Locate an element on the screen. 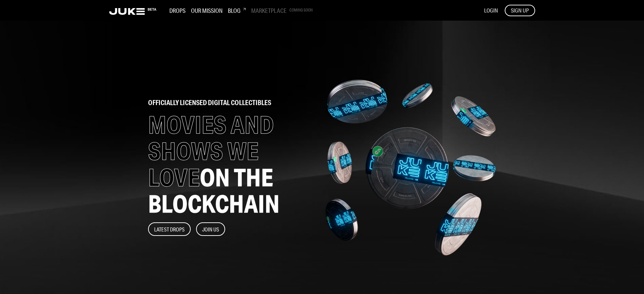 Image resolution: width=644 pixels, height=294 pixels. img: home-banner is located at coordinates (411, 168).